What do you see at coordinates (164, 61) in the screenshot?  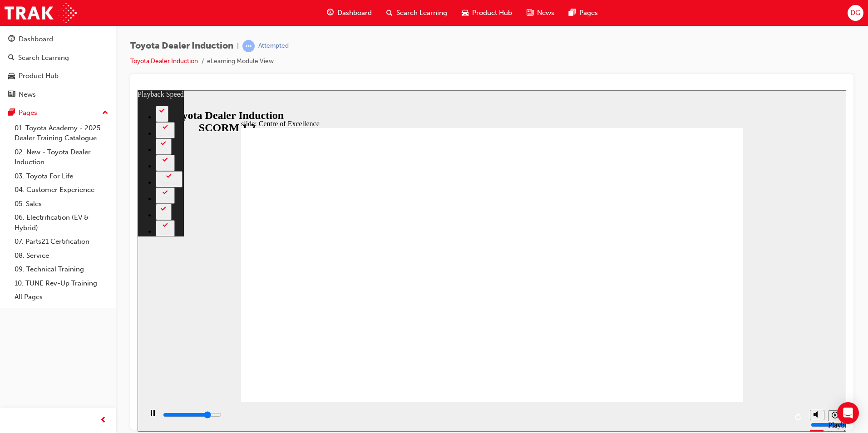 I see `a: Toyota Dealer Induction` at bounding box center [164, 61].